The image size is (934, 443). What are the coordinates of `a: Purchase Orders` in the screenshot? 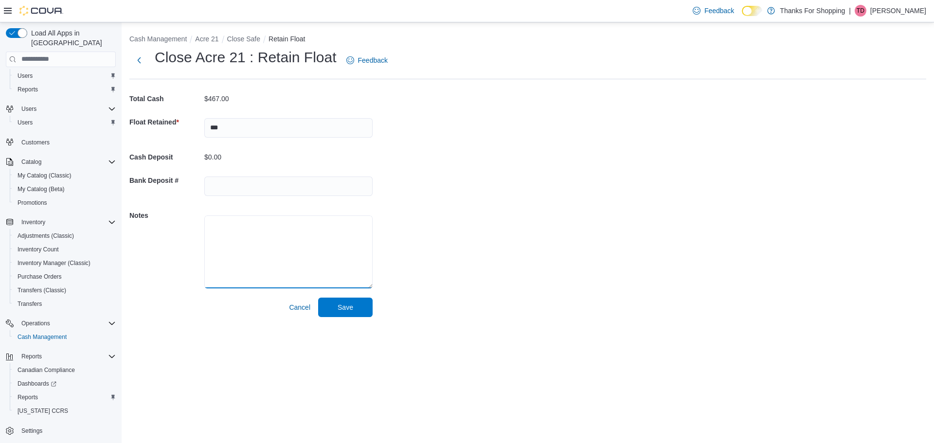 It's located at (39, 277).